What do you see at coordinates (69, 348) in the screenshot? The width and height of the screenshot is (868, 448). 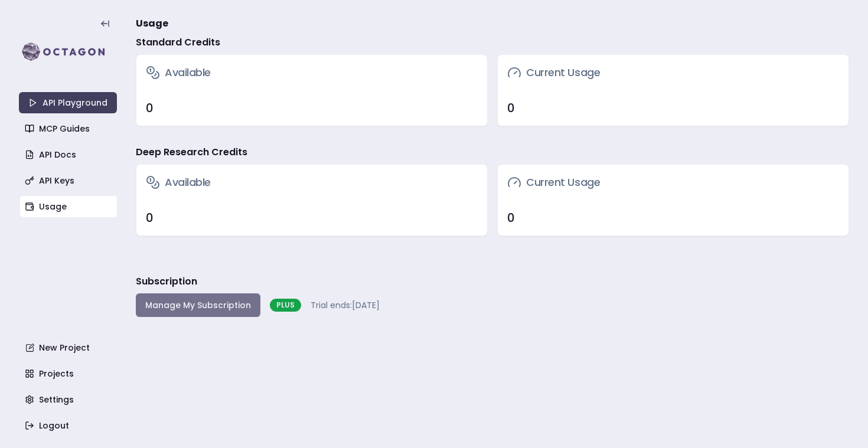 I see `a: New Project` at bounding box center [69, 348].